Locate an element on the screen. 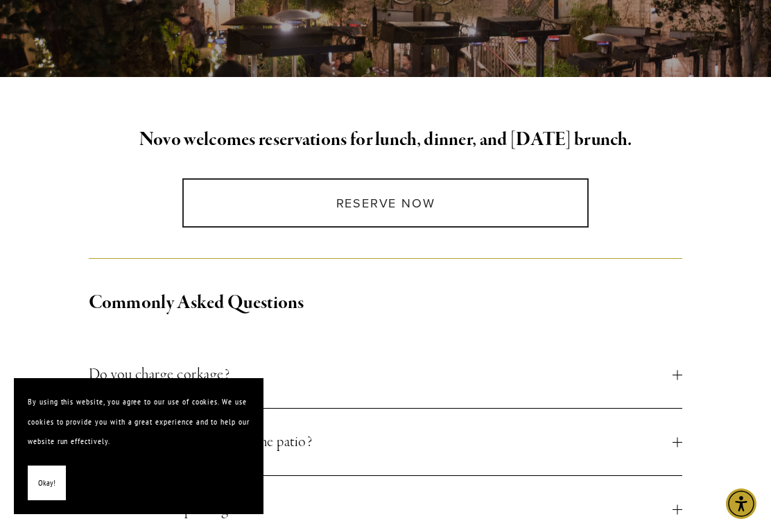 The height and width of the screenshot is (528, 771). button: Okay! is located at coordinates (46, 483).